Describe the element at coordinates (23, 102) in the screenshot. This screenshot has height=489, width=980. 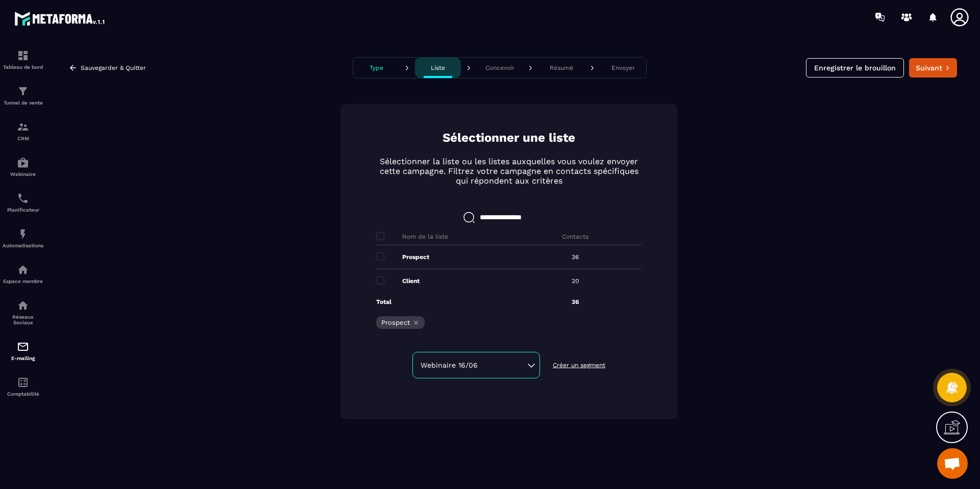
I see `p: Tunnel de vente` at that location.